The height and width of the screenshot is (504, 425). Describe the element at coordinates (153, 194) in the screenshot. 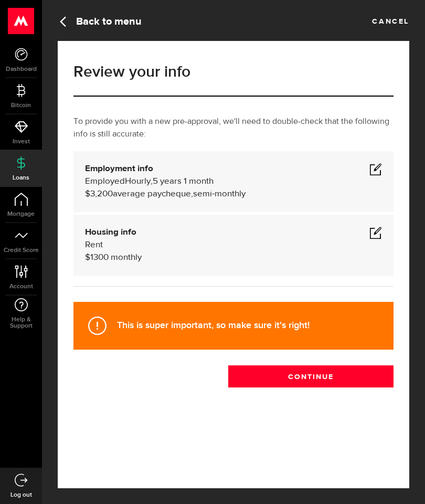

I see `span: average paycheque,` at that location.